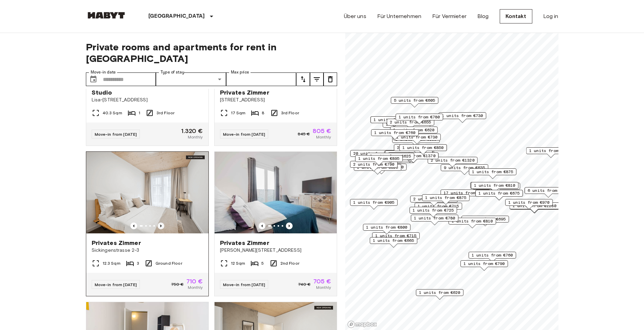 The height and width of the screenshot is (330, 644). What do you see at coordinates (362, 324) in the screenshot?
I see `a: Mapbox logo` at bounding box center [362, 324].